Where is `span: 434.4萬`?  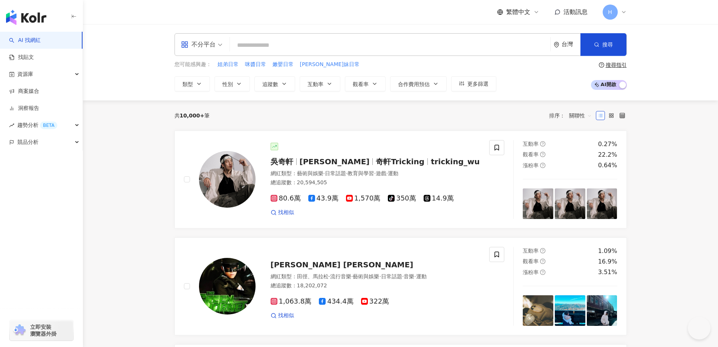 span: 434.4萬 is located at coordinates (336, 301).